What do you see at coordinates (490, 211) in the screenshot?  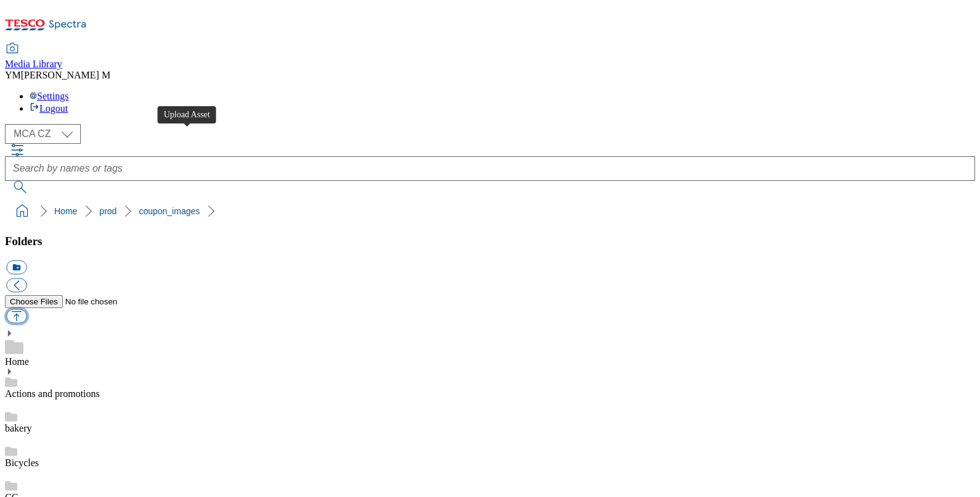 I see `nav: breadcrumb` at bounding box center [490, 211].